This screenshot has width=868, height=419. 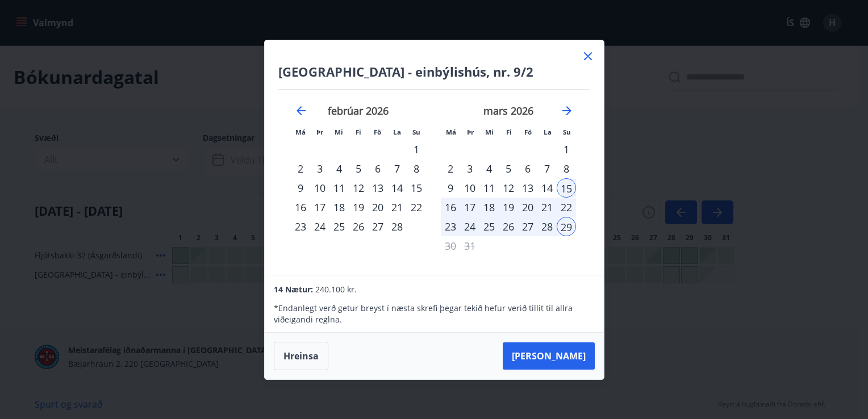 I want to click on td: Choose miðvikudagur, 11. mars 2026 as your check-in date. It’s available., so click(x=489, y=188).